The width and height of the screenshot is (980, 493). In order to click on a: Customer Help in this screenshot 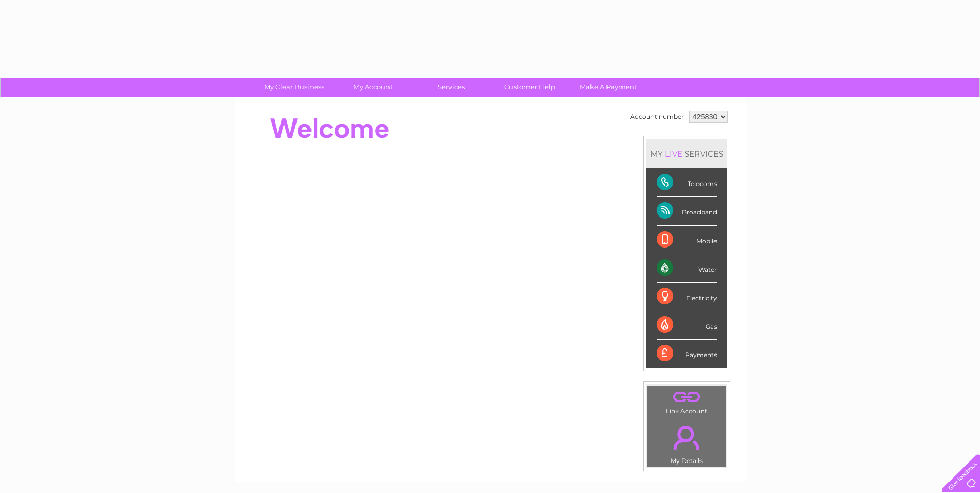, I will do `click(529, 87)`.